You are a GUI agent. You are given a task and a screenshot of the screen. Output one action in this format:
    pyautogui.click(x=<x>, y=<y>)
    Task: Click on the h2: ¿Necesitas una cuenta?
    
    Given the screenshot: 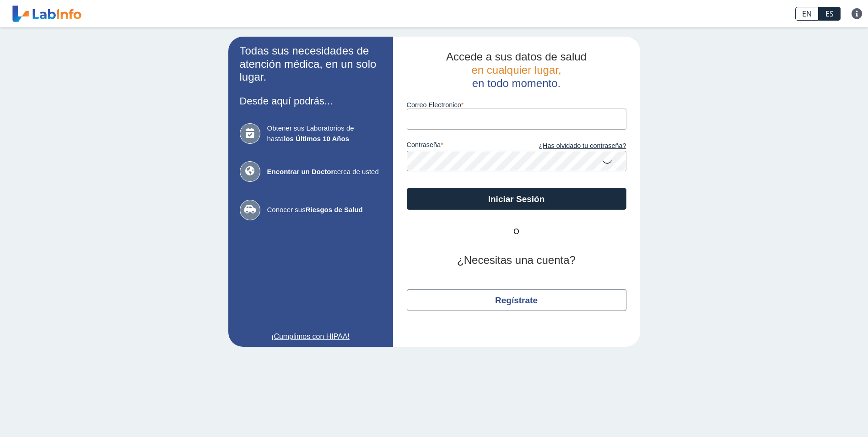 What is the action you would take?
    pyautogui.click(x=516, y=260)
    